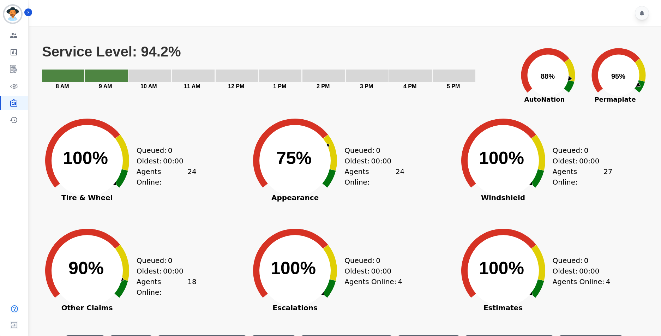 The height and width of the screenshot is (336, 661). Describe the element at coordinates (112, 52) in the screenshot. I see `text: Service Level: 94.2%` at that location.